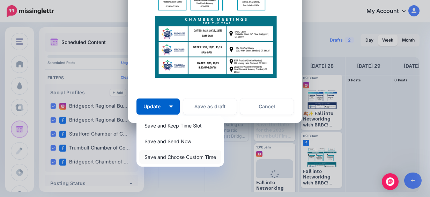 The image size is (430, 197). I want to click on button: Save as draft, so click(210, 107).